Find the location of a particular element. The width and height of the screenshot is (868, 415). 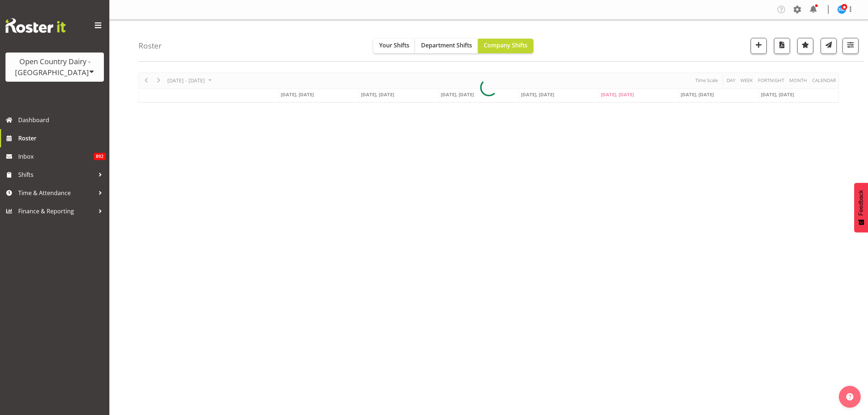

button: Send a list of all shifts for the selected filtered period to all rostered employees. is located at coordinates (829, 46).